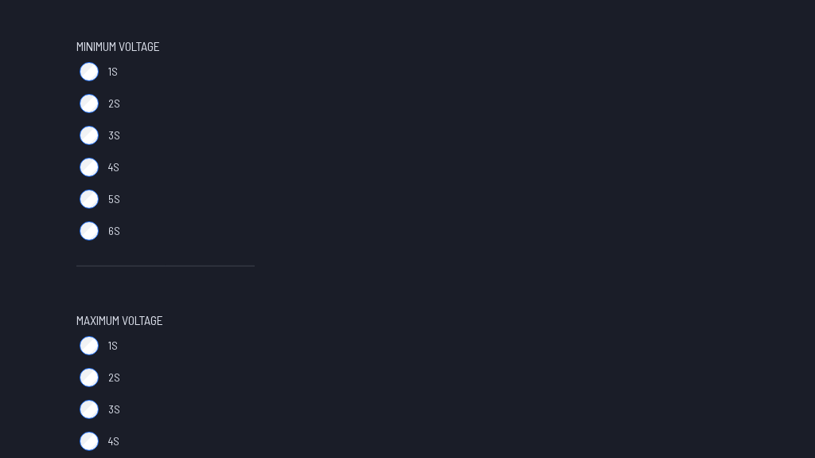  Describe the element at coordinates (118, 46) in the screenshot. I see `span: Minimum Voltage` at that location.